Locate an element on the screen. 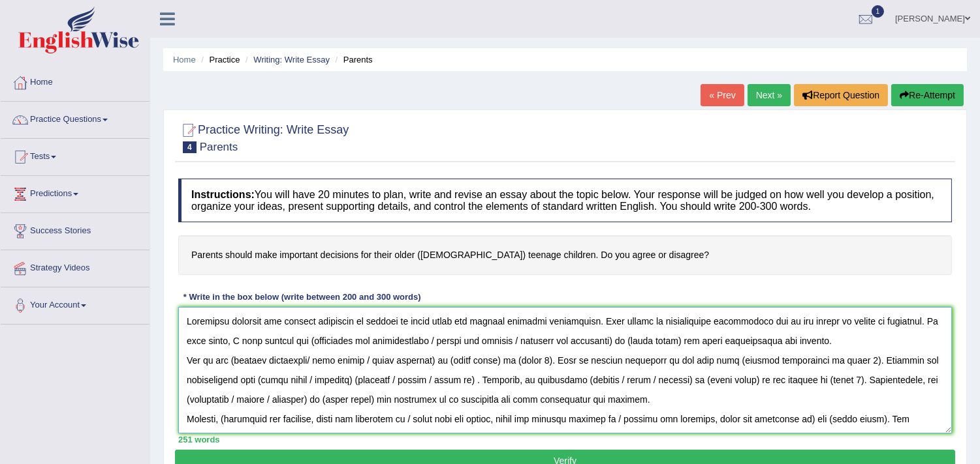 This screenshot has width=980, height=464. span: 1 is located at coordinates (878, 11).